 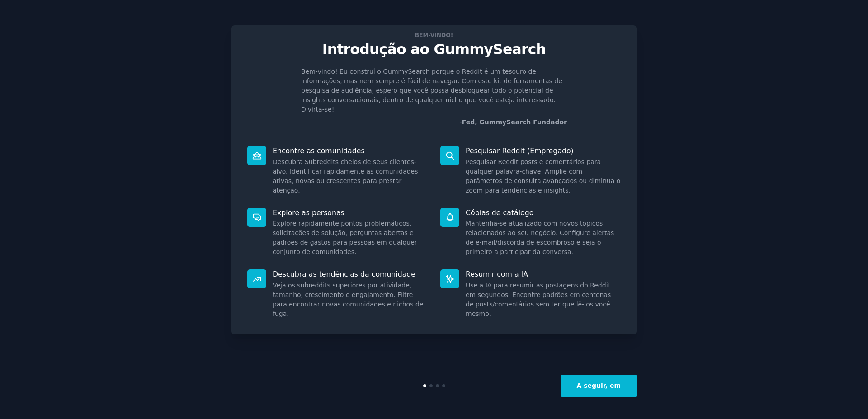 What do you see at coordinates (515, 122) in the screenshot?
I see `a: Fed, GummySearch Fundador` at bounding box center [515, 122].